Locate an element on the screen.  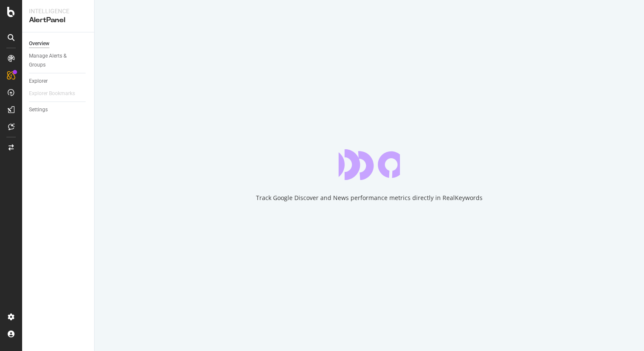
a: Settings is located at coordinates (58, 109).